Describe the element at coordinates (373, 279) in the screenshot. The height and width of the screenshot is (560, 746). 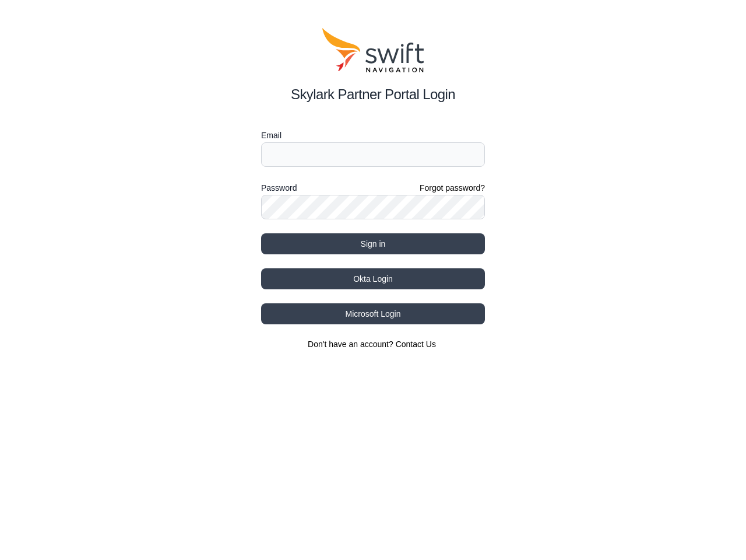
I see `button: Okta Login` at that location.